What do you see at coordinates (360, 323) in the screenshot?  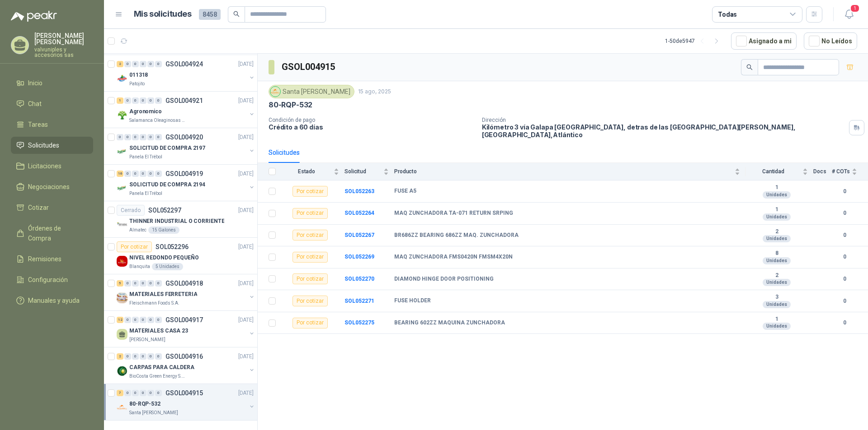 I see `b: SOL052275` at bounding box center [360, 323].